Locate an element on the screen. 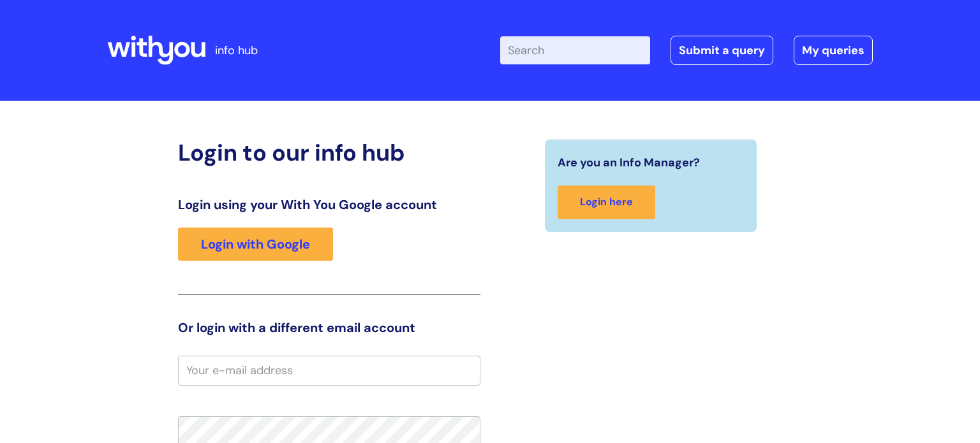 The height and width of the screenshot is (443, 980). a: Login with Google is located at coordinates (255, 244).